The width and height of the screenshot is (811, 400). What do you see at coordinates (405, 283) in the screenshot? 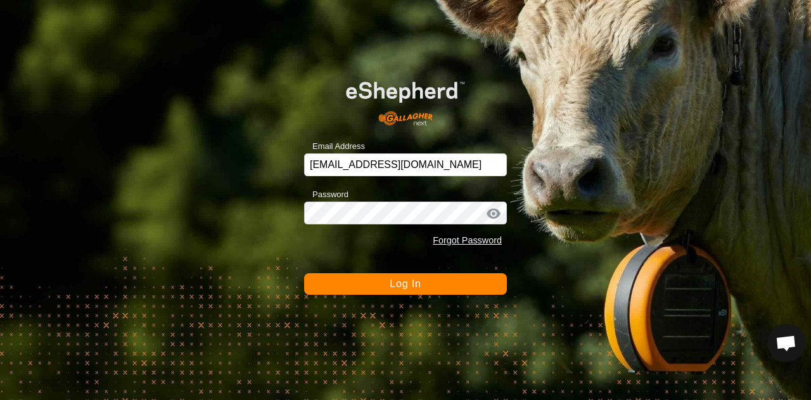
I see `span: Log In` at bounding box center [405, 283].